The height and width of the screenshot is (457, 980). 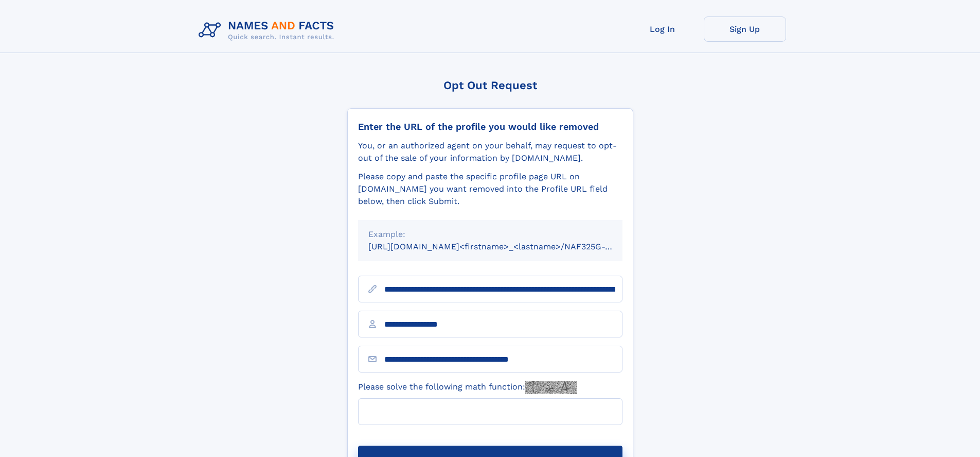 I want to click on div: Example:, so click(x=490, y=234).